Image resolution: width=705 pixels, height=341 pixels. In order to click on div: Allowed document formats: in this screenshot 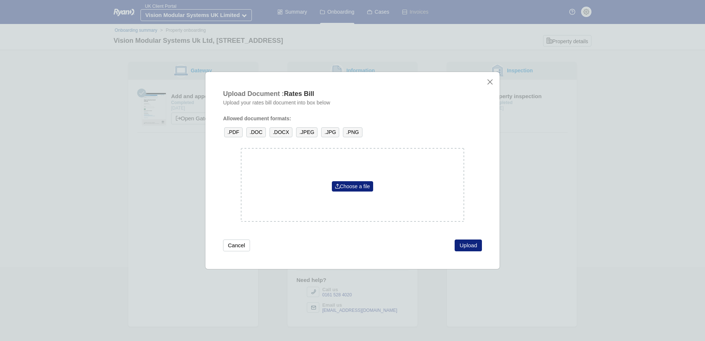, I will do `click(352, 118)`.